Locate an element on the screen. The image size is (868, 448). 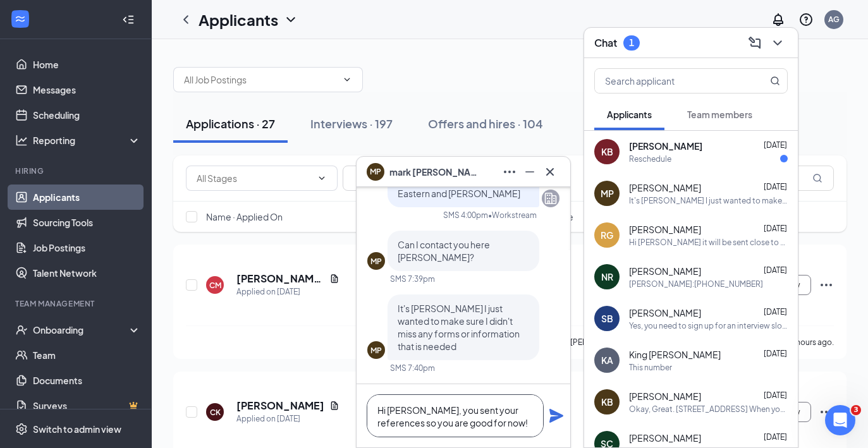
div: Hiring is located at coordinates (77, 171).